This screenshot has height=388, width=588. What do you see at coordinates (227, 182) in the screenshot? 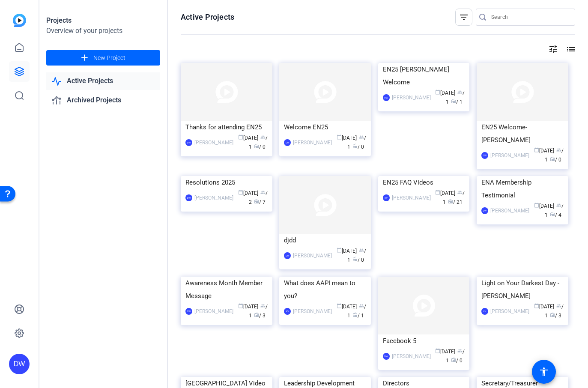
I see `div: Resolutions 2025` at bounding box center [227, 182].